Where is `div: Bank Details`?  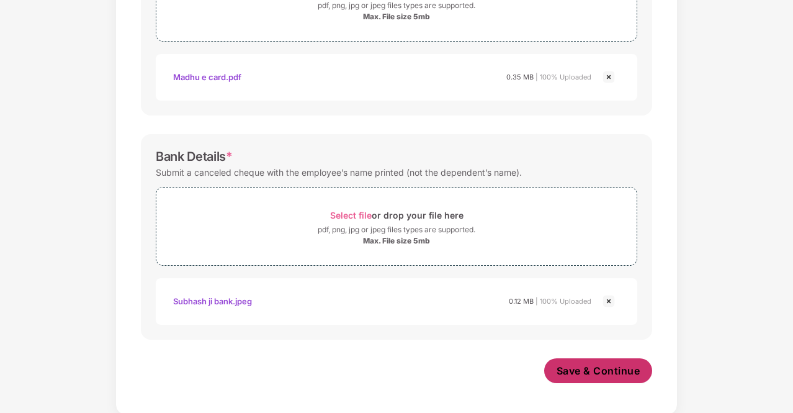
div: Bank Details is located at coordinates (194, 156).